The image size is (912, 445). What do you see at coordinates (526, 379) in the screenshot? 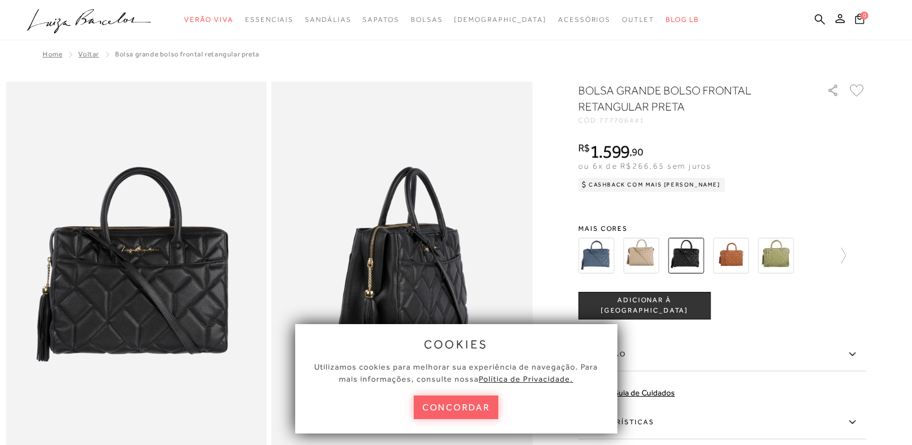
I see `a: Política de Privacidade.` at bounding box center [526, 379].